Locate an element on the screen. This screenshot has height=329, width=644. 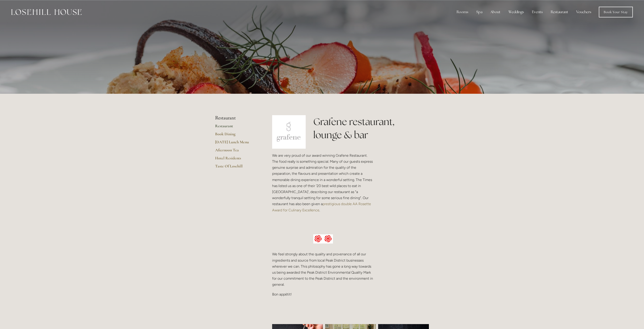
div: Restaurant is located at coordinates (559, 12).